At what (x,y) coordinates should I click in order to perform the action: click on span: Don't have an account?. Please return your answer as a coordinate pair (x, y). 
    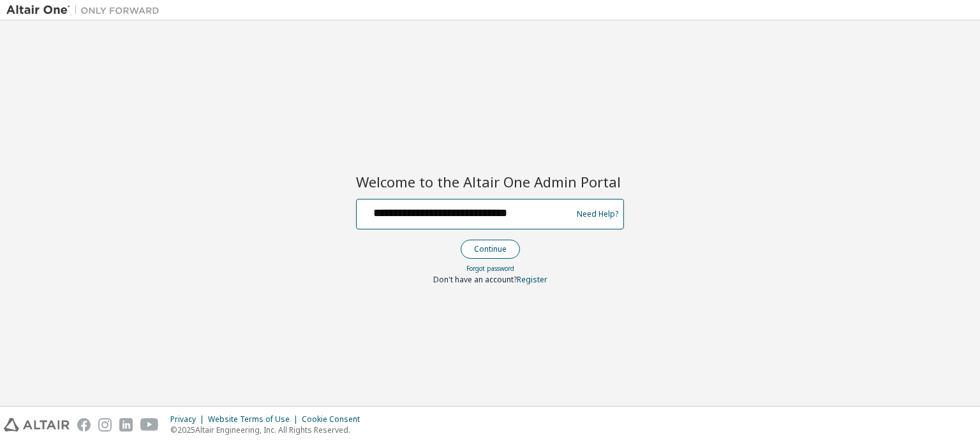
    Looking at the image, I should click on (475, 279).